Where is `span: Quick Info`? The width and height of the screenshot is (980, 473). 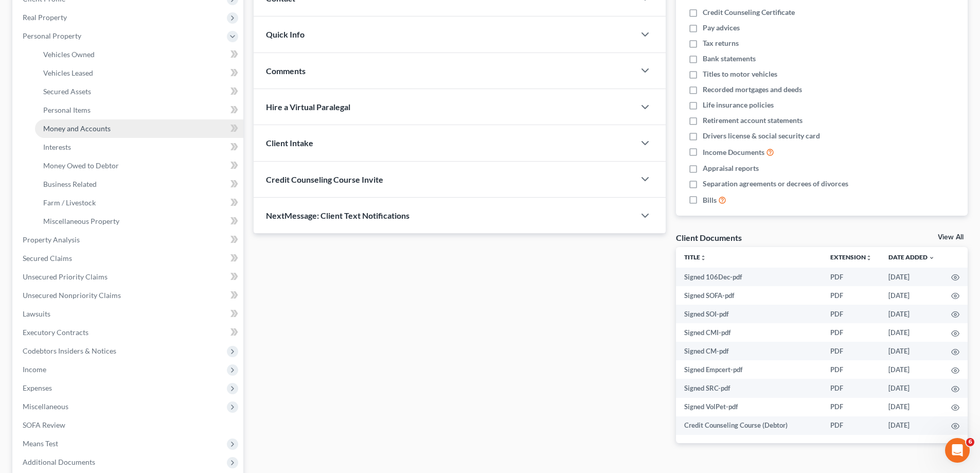
span: Quick Info is located at coordinates (285, 34).